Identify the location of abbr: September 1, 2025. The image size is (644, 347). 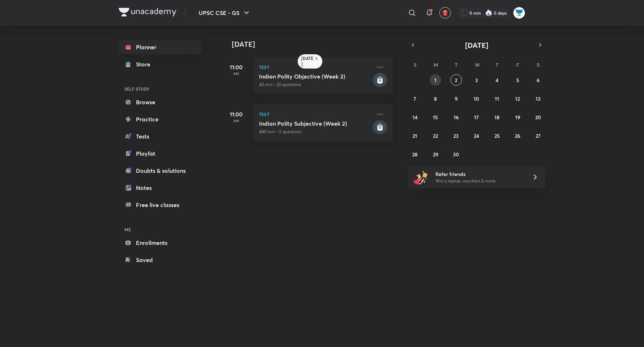
(435, 80).